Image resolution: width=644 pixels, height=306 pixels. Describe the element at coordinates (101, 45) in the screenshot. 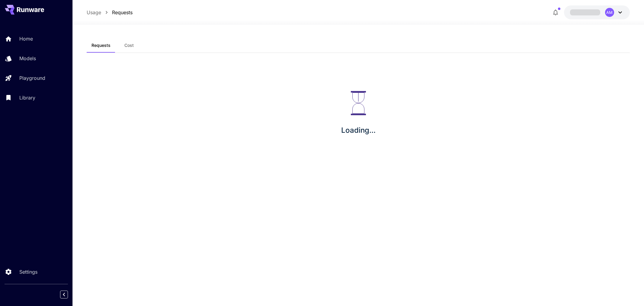

I see `span: Requests` at that location.